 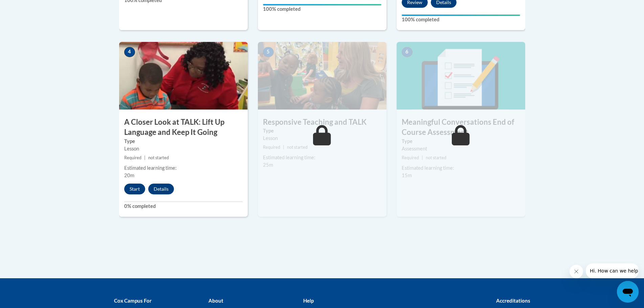 What do you see at coordinates (29, 7) in the screenshot?
I see `span: Hi. How can we help?` at bounding box center [29, 7].